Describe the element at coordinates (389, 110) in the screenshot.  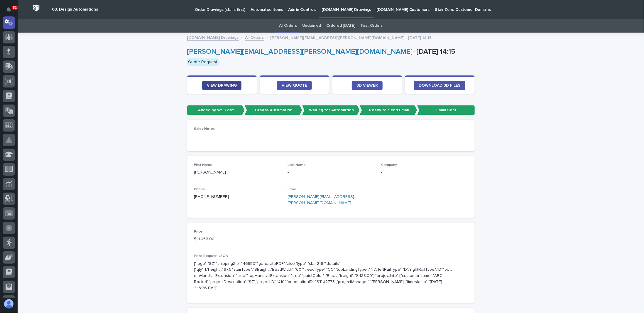
I see `p: Ready to Send Email` at that location.